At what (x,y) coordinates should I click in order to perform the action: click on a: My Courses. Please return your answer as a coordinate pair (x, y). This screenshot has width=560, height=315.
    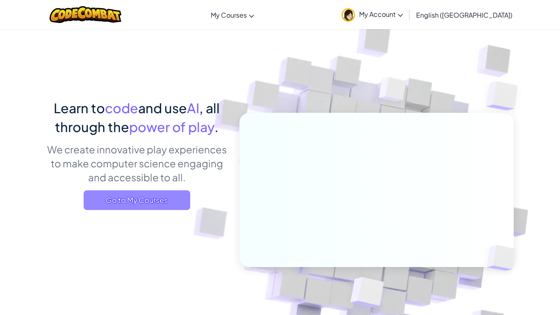
    Looking at the image, I should click on (232, 15).